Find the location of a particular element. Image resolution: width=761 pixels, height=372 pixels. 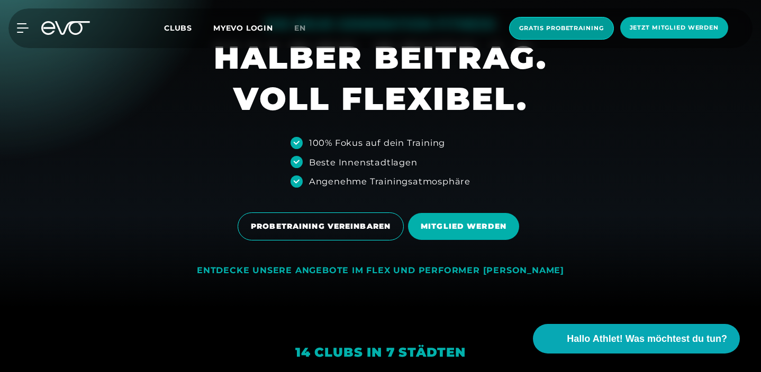

a: Clubs is located at coordinates (188, 28).